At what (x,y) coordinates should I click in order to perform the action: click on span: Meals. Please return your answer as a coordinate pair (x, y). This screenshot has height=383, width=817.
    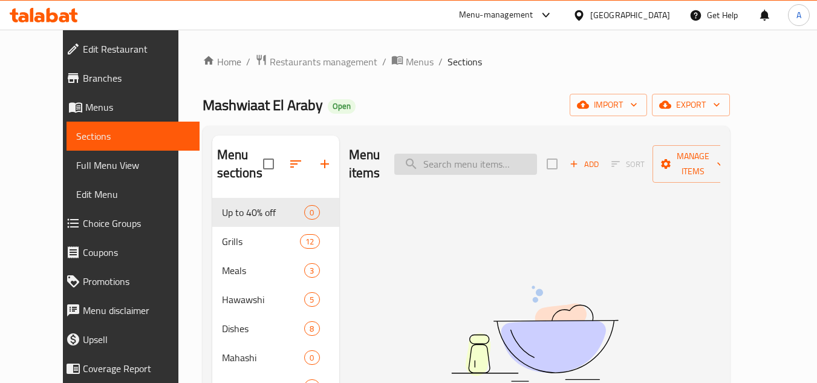
    Looking at the image, I should click on (263, 270).